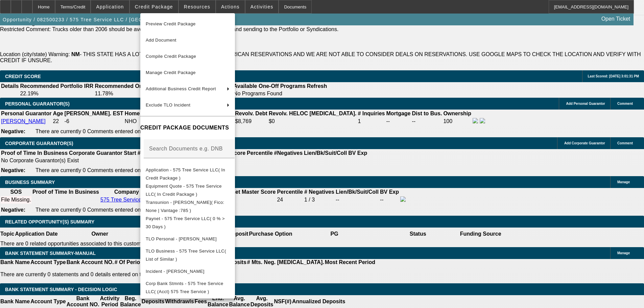  Describe the element at coordinates (187, 174) in the screenshot. I see `button: Application - 575 Tree Service LLC( In Credit Package )` at that location.